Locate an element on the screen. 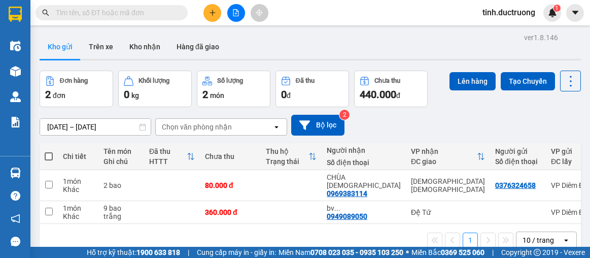 The image size is (590, 258). button: file-add is located at coordinates (236, 13).